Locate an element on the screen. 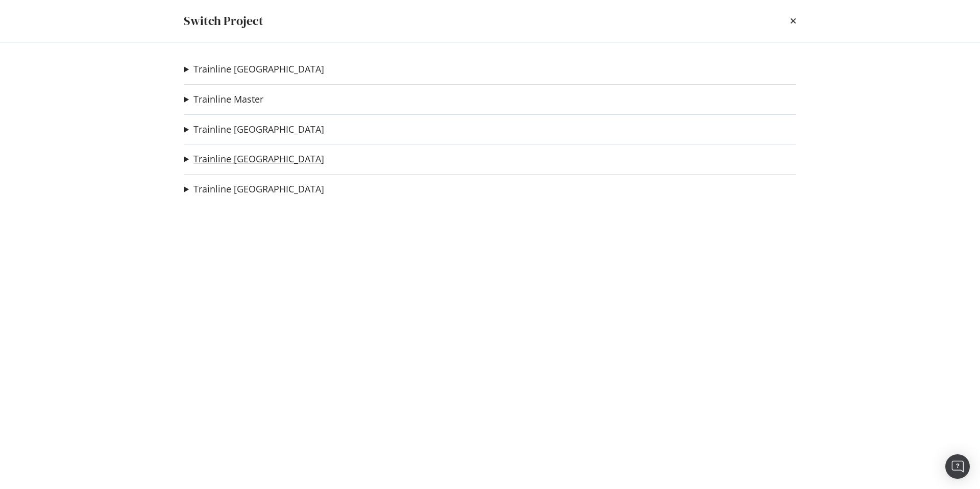  div: Switch Project is located at coordinates (223, 21).